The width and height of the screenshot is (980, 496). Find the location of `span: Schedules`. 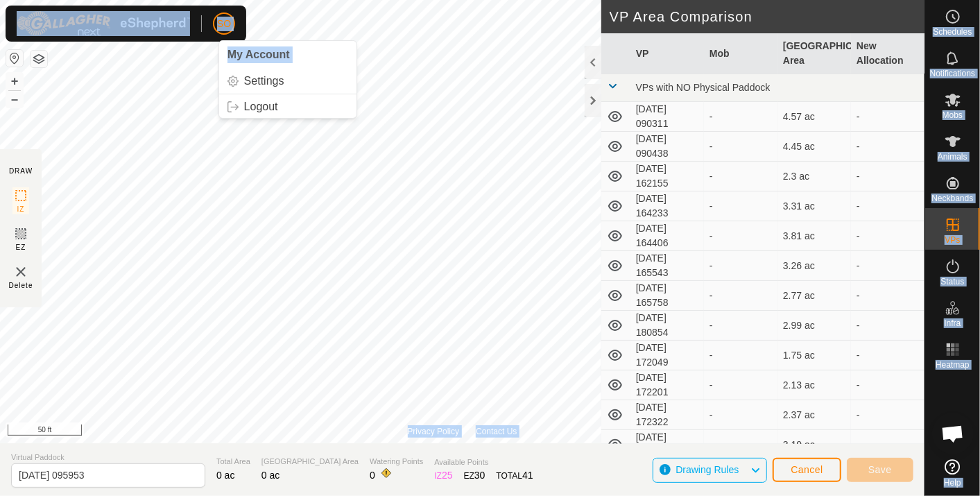

span: Schedules is located at coordinates (952, 32).